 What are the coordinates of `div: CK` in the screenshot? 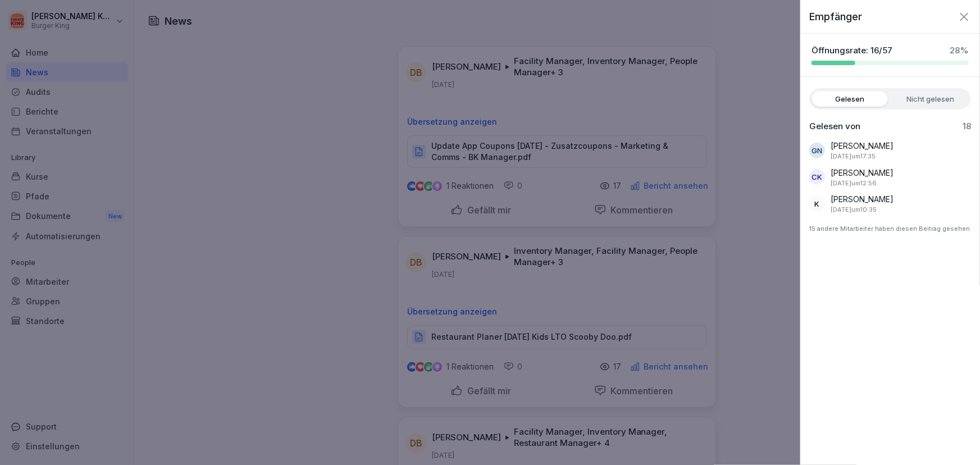 It's located at (817, 176).